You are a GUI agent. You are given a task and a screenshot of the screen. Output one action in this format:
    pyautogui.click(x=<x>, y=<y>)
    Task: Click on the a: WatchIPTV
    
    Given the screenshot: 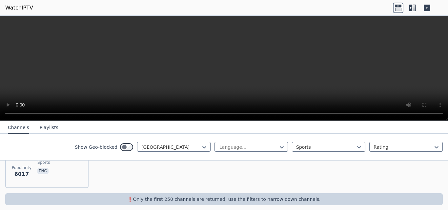 What is the action you would take?
    pyautogui.click(x=19, y=8)
    